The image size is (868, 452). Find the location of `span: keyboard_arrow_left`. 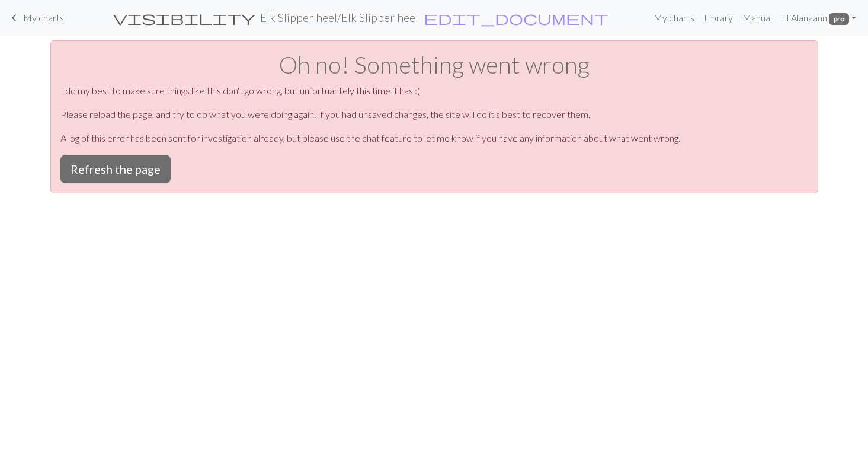

span: keyboard_arrow_left is located at coordinates (14, 18).